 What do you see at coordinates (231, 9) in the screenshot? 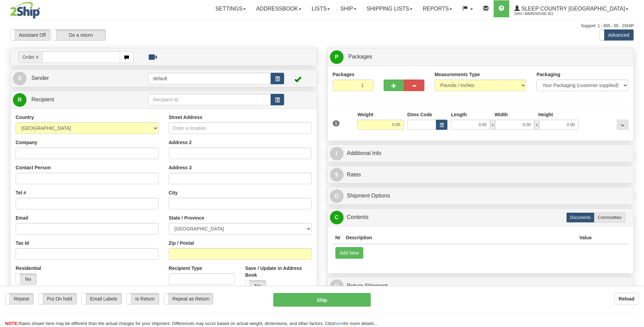
I see `a: Settings` at bounding box center [231, 9].